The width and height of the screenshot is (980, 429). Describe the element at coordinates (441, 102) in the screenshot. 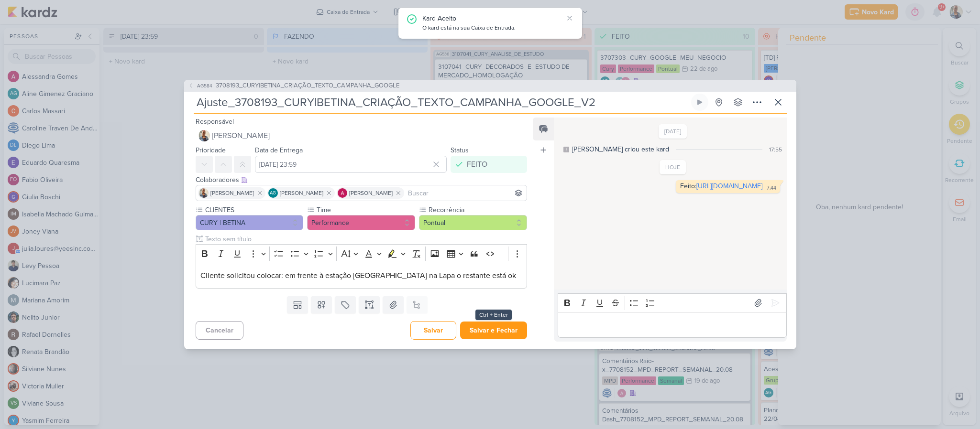

I see `input: Kard Sem Título` at that location.